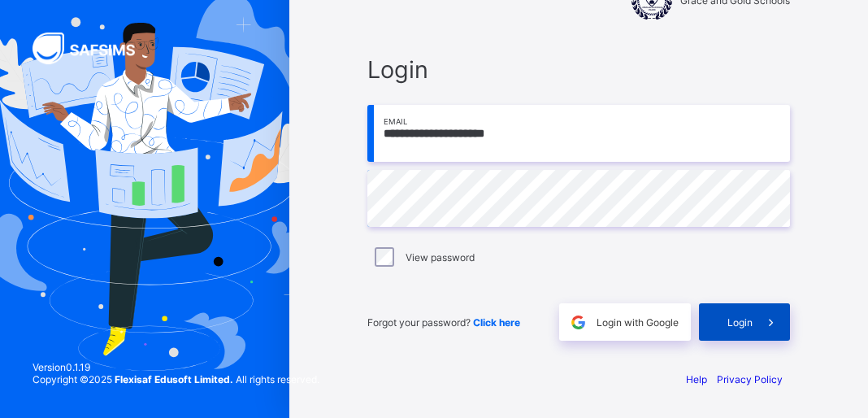 Image resolution: width=868 pixels, height=418 pixels. Describe the element at coordinates (638, 321) in the screenshot. I see `span: Login with Google` at that location.